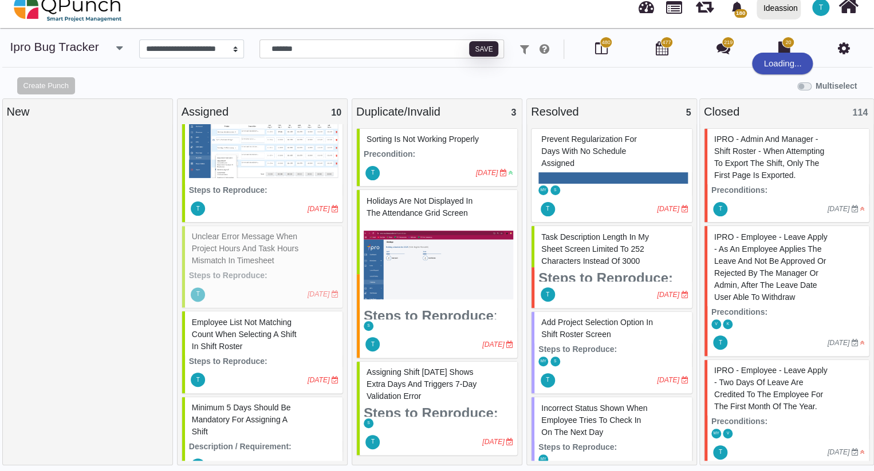 Image resolution: width=874 pixels, height=471 pixels. I want to click on strong: Steps to Reproduce, so click(428, 316).